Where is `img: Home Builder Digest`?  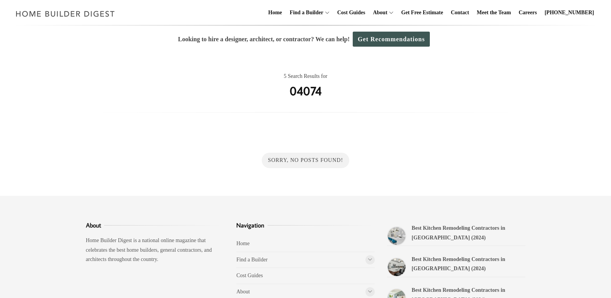 img: Home Builder Digest is located at coordinates (65, 13).